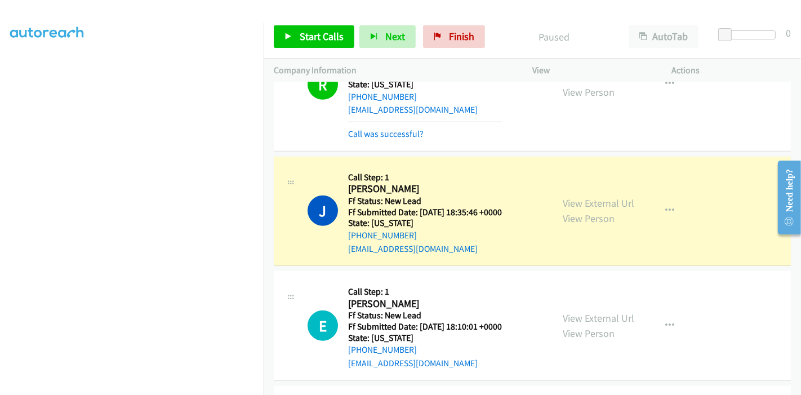 This screenshot has width=801, height=395. Describe the element at coordinates (20, 45) in the screenshot. I see `div: Open Resource Center` at that location.